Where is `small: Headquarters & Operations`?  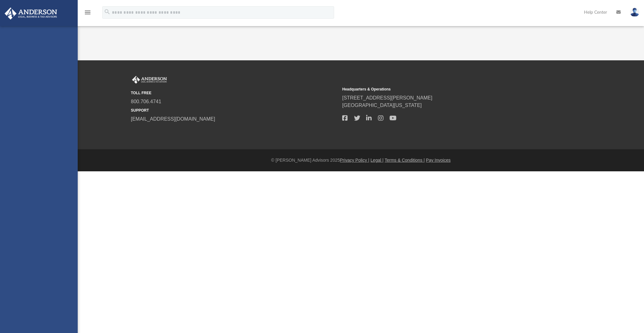 small: Headquarters & Operations is located at coordinates (446, 89).